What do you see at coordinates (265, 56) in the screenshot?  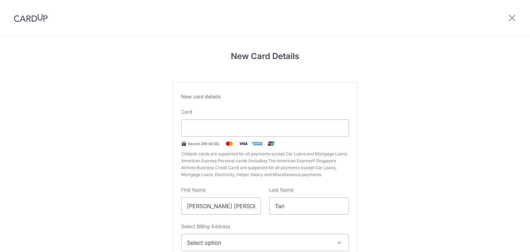 I see `h4: New Card Details` at bounding box center [265, 56].